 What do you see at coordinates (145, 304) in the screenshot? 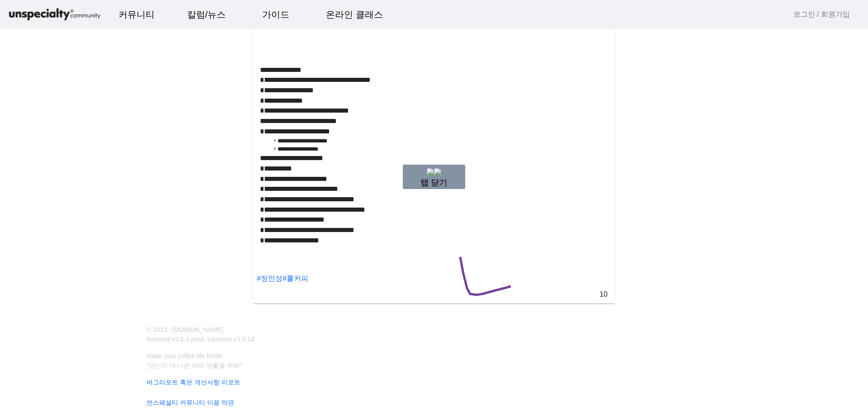
I see `span: 설정` at bounding box center [145, 304].